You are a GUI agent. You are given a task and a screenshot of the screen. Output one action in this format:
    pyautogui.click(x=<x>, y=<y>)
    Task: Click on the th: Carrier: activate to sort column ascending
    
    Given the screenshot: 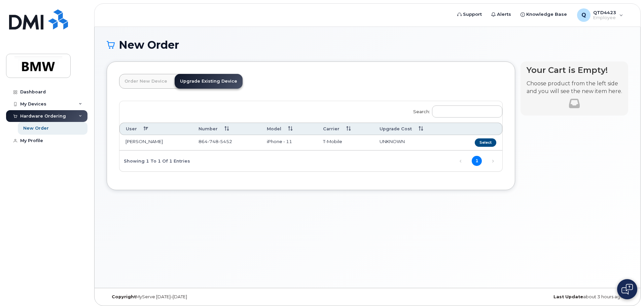 What is the action you would take?
    pyautogui.click(x=345, y=129)
    